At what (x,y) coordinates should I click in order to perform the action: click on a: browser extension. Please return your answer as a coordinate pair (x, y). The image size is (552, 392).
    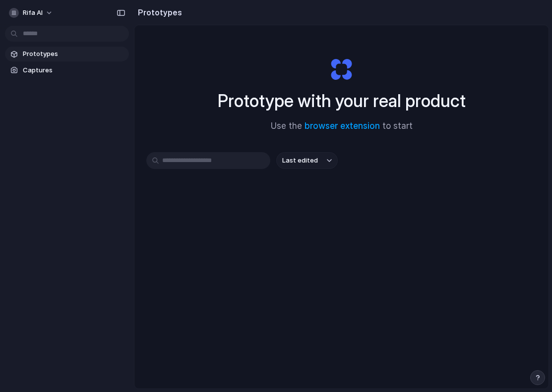
    Looking at the image, I should click on (342, 126).